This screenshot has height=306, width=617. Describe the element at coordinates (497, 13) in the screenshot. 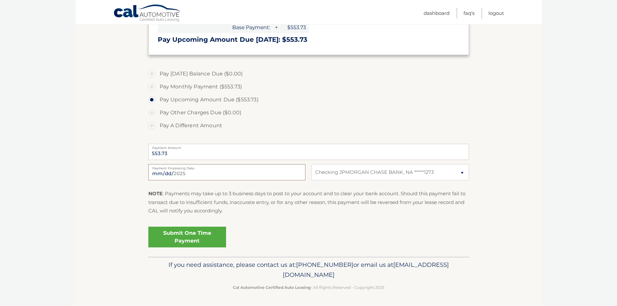

I see `a: Logout` at that location.